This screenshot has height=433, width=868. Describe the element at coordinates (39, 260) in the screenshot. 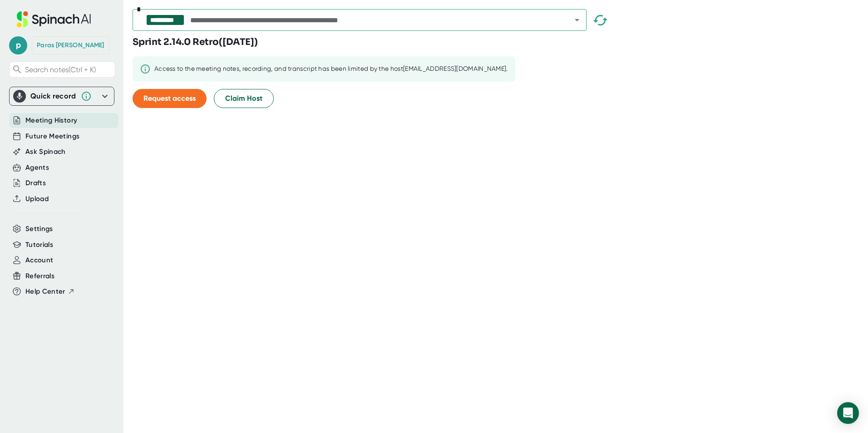

I see `button: Account` at that location.